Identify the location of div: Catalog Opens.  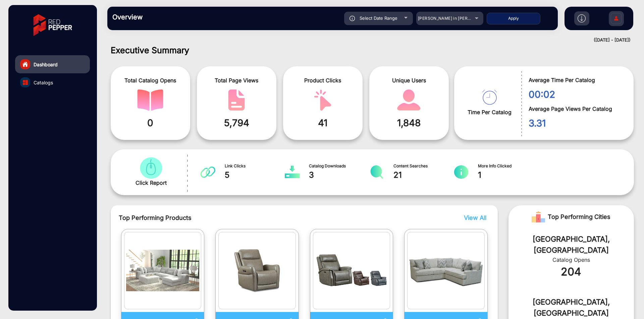
(571, 260).